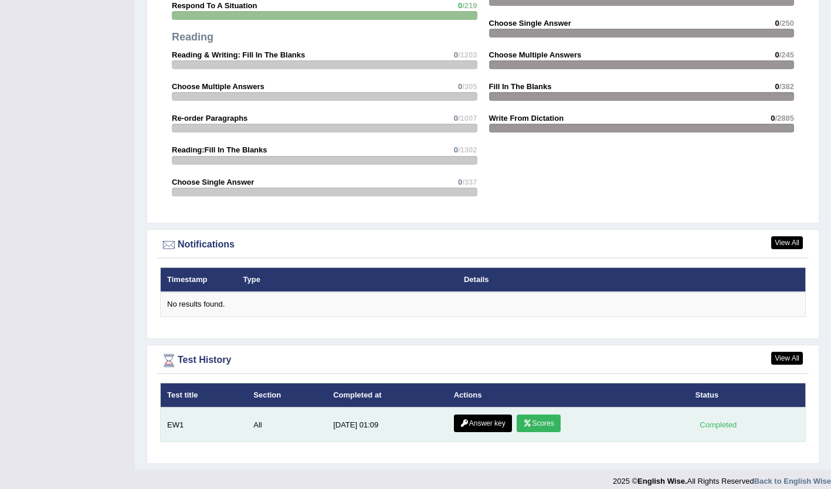  I want to click on div: 2025 © All Rights Reserved, so click(722, 478).